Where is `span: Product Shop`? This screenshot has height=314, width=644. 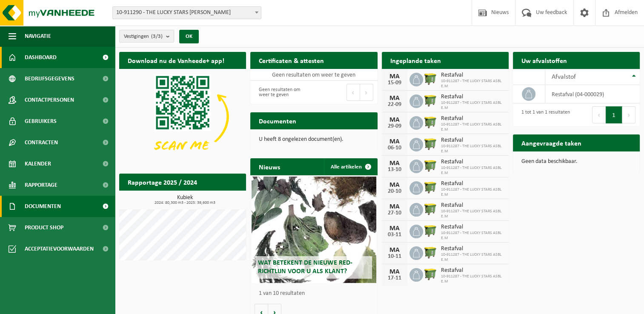
span: Product Shop is located at coordinates (44, 228).